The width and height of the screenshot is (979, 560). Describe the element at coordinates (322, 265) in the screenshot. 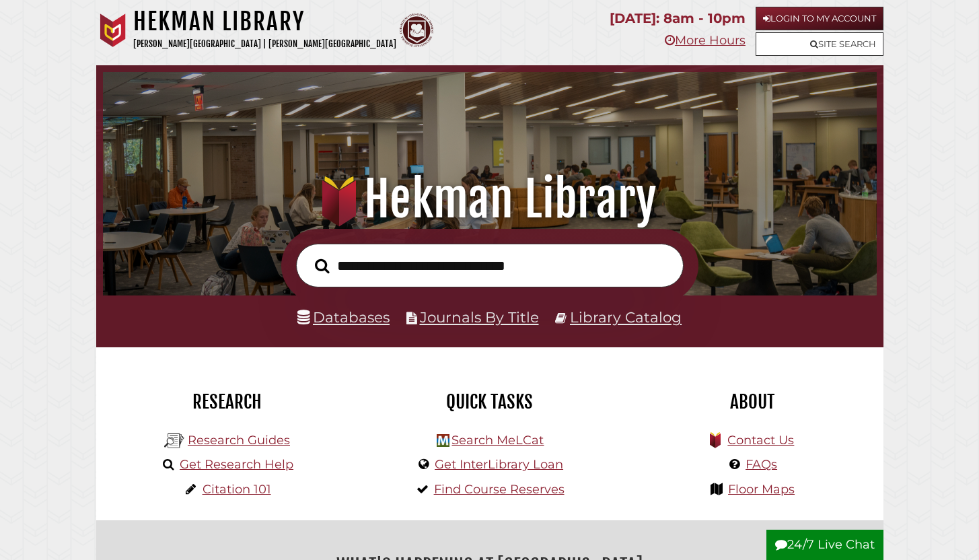

I see `i: Search` at that location.